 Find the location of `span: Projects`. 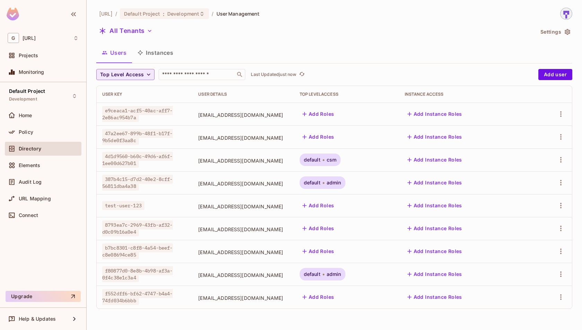

span: Projects is located at coordinates (28, 55).